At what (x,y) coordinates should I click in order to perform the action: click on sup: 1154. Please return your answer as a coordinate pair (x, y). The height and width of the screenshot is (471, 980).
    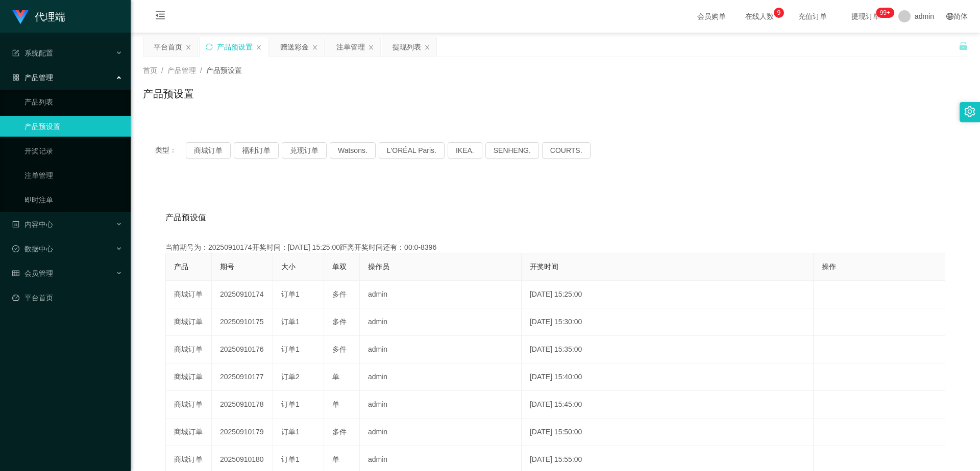
    Looking at the image, I should click on (884, 13).